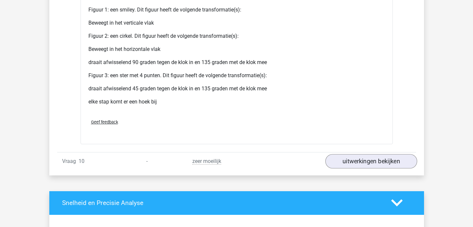 Image resolution: width=473 pixels, height=227 pixels. What do you see at coordinates (370, 161) in the screenshot?
I see `a: uitwerkingen bekijken` at bounding box center [370, 161].